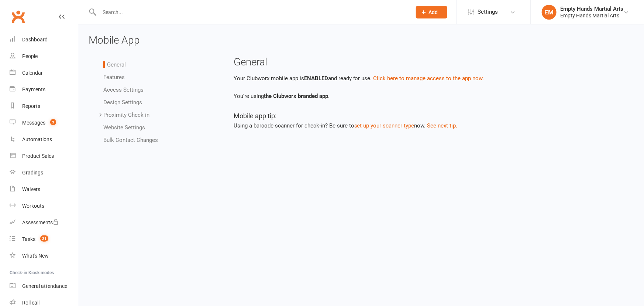  What do you see at coordinates (38, 156) in the screenshot?
I see `div: Product Sales` at bounding box center [38, 156].